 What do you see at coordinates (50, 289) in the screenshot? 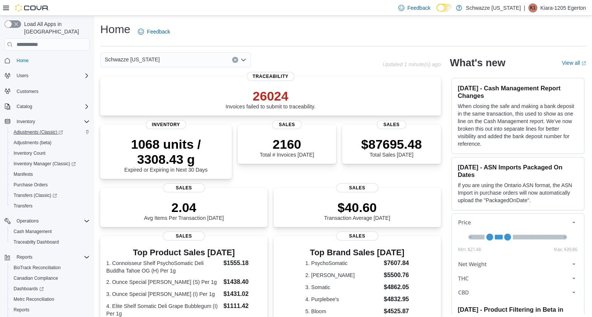
I see `a: Dashboards` at bounding box center [50, 289].